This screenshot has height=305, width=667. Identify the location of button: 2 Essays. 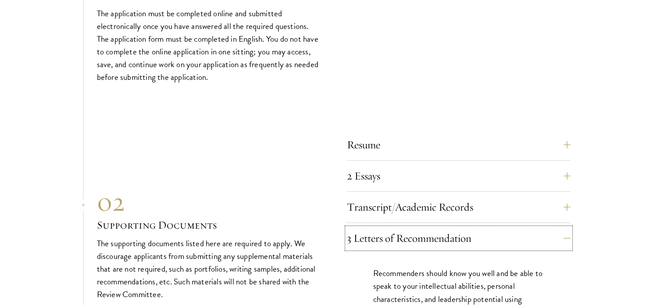
(459, 176).